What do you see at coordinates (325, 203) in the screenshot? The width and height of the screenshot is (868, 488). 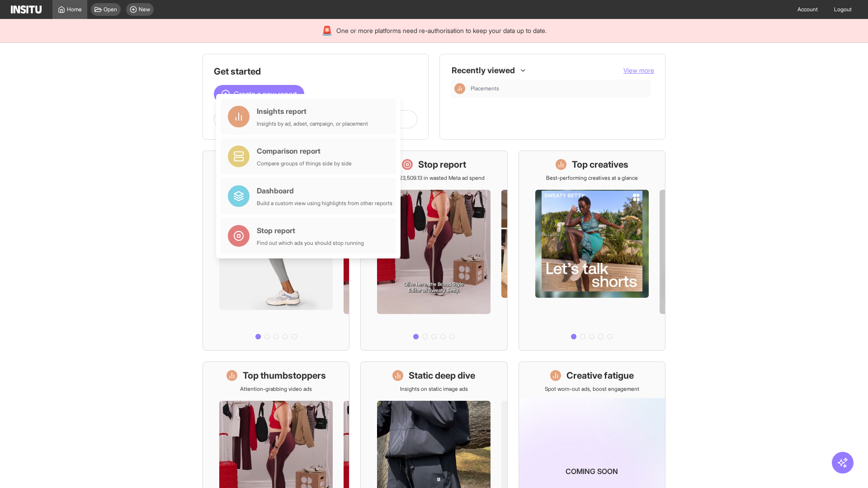 I see `div: Build a custom view using highlights from other reports` at bounding box center [325, 203].